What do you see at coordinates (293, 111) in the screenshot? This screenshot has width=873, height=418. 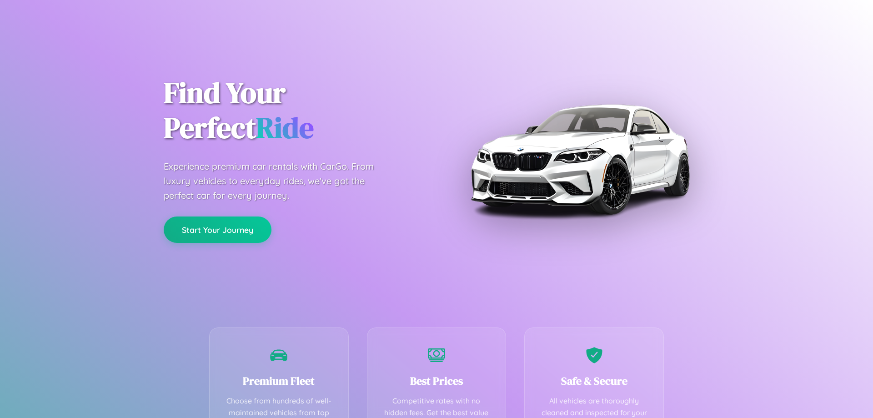 I see `h1: Find Your Perfect` at bounding box center [293, 111].